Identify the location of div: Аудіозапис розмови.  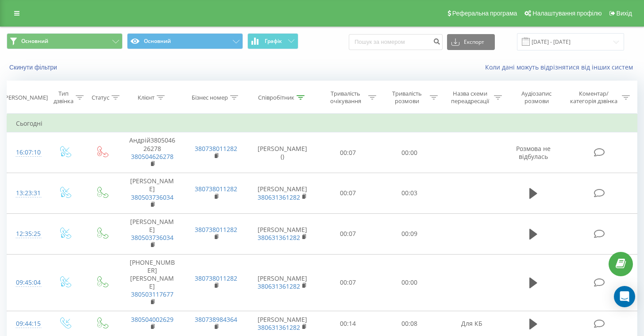
(536, 97).